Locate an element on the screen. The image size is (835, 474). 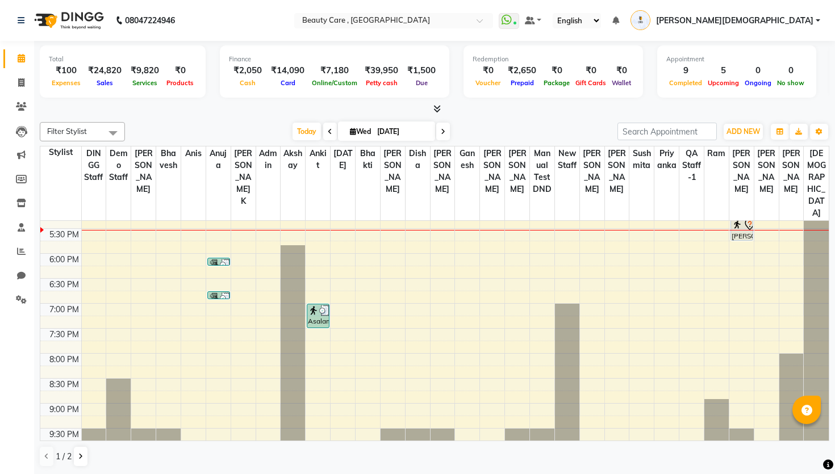
div: ₹7,180 is located at coordinates (335, 70).